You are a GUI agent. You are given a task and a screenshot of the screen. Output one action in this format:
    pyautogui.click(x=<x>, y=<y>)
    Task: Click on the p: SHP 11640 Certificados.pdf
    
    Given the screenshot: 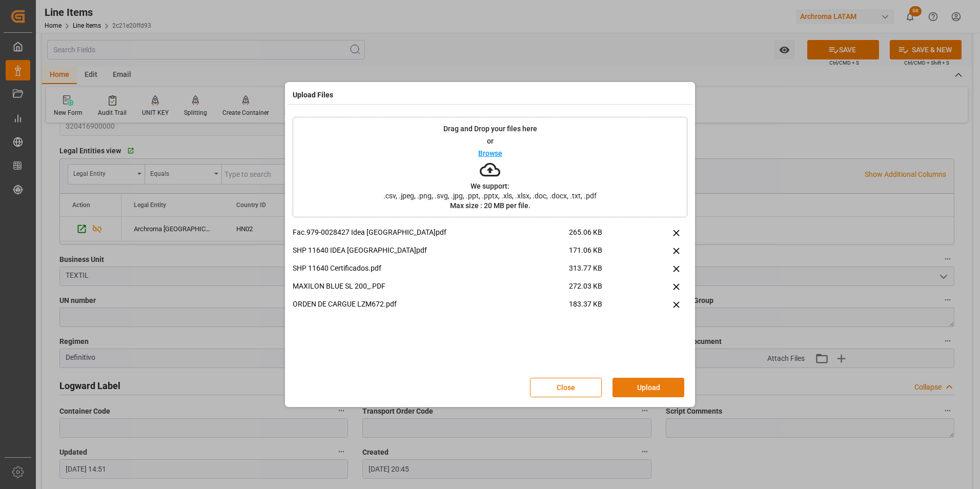 What is the action you would take?
    pyautogui.click(x=430, y=268)
    